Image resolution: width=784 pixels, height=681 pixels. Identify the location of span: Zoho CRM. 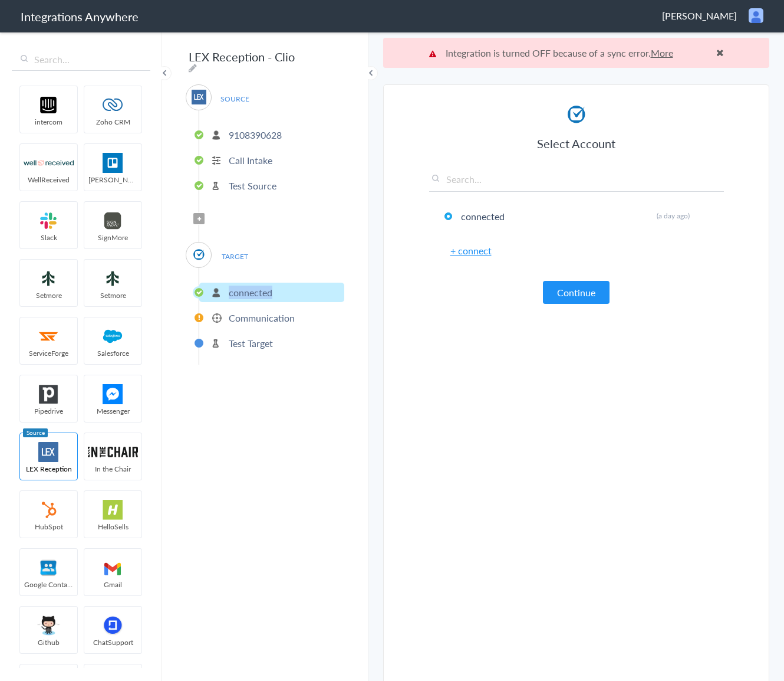
(113, 121).